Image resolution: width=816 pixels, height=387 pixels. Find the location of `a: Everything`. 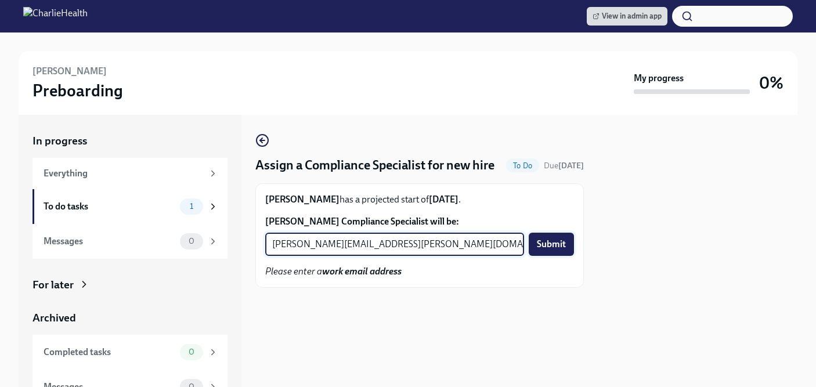

a: Everything is located at coordinates (130, 173).